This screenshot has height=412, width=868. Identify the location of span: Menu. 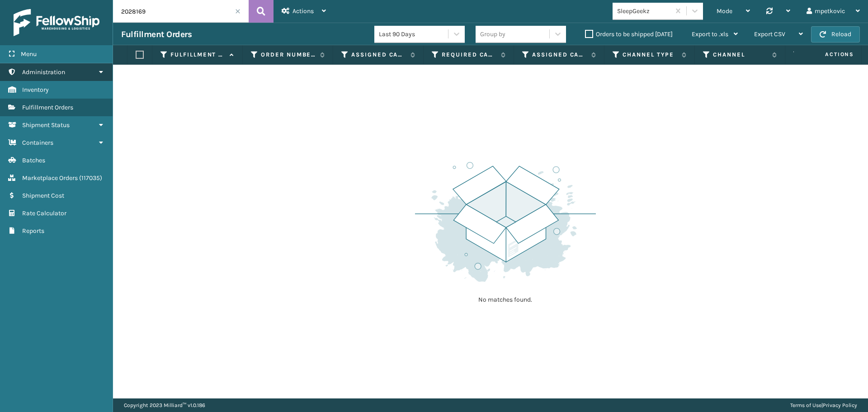
(29, 54).